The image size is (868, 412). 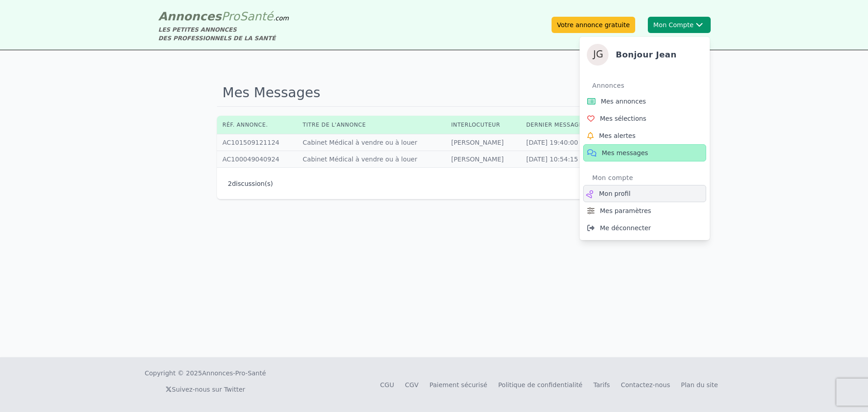 What do you see at coordinates (644, 101) in the screenshot?
I see `a: Mes annonces` at bounding box center [644, 101].